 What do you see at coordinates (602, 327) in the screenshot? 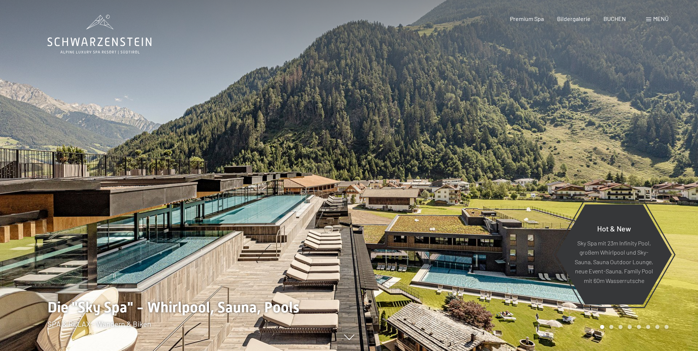
I see `div: Carousel Page 1 (Current Slide)` at bounding box center [602, 327].